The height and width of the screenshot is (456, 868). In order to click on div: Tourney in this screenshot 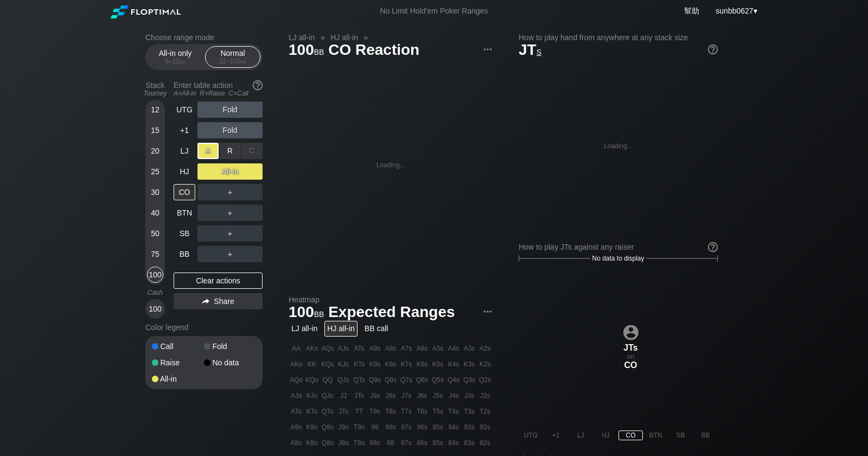, I will do `click(155, 94)`.